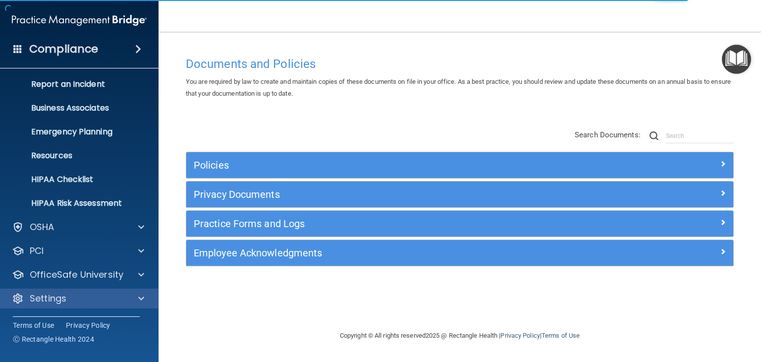 Image resolution: width=761 pixels, height=362 pixels. What do you see at coordinates (74, 132) in the screenshot?
I see `p: Emergency Planning` at bounding box center [74, 132].